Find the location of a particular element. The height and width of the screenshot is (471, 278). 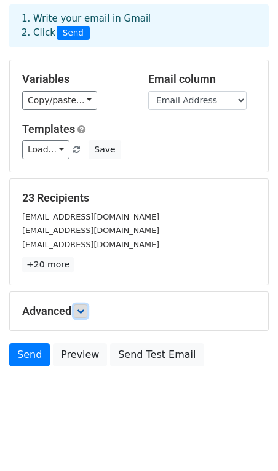

a: Preview is located at coordinates (80, 355).